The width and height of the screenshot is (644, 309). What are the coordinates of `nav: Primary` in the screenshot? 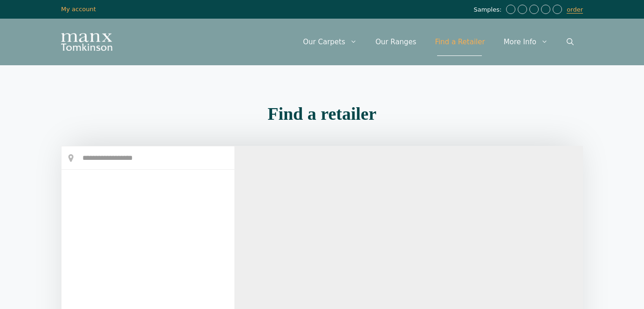 It's located at (438, 42).